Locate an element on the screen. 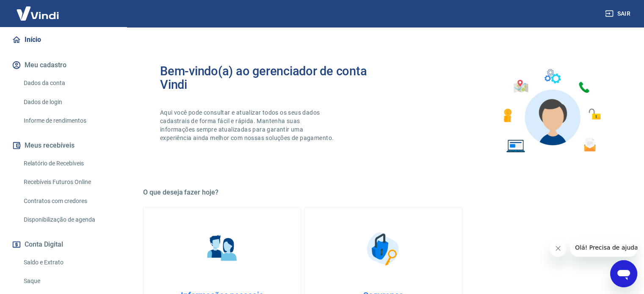 This screenshot has height=294, width=644. a: Início is located at coordinates (63, 40).